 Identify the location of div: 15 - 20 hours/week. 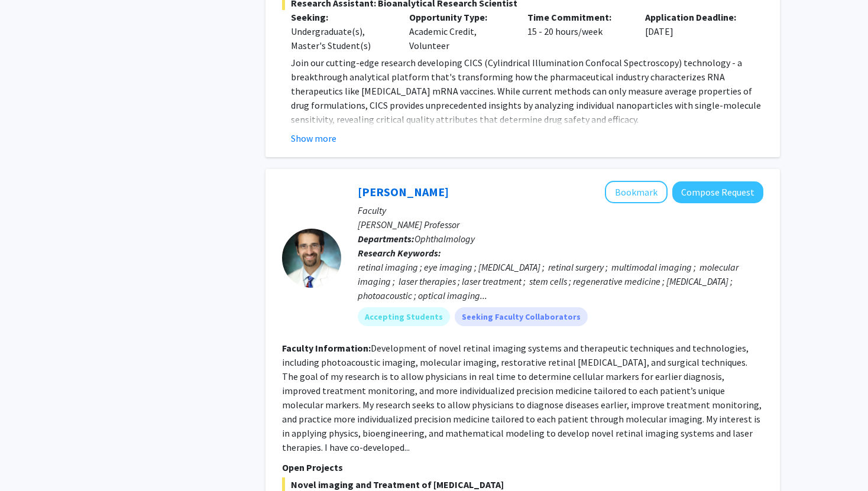
(578, 31).